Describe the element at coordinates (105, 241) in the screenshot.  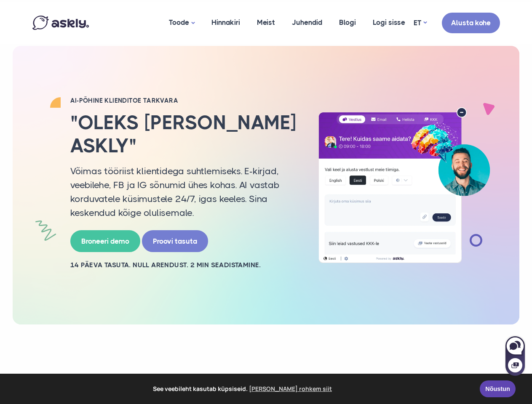
I see `a: Broneeri demo` at that location.